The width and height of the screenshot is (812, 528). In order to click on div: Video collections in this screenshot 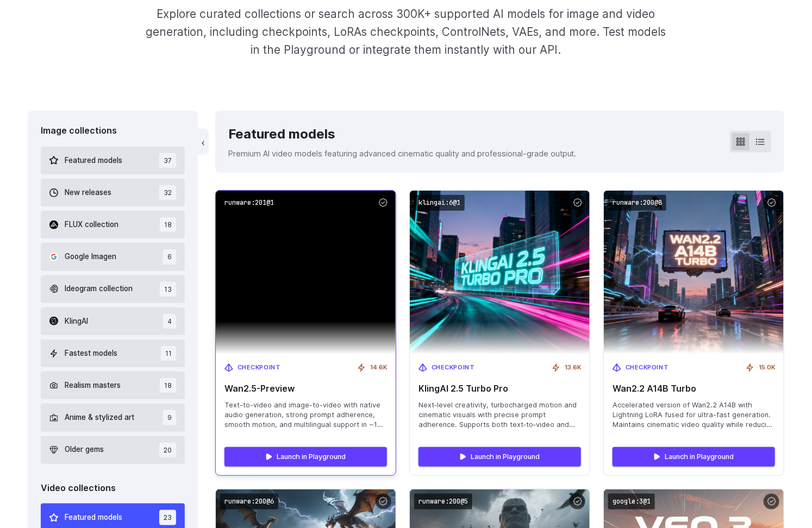, I will do `click(112, 489)`.